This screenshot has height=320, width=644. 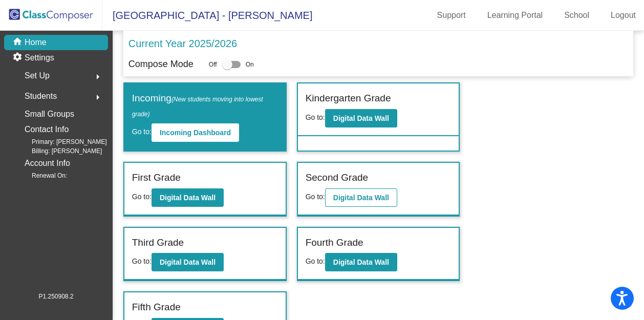 I want to click on a: Learning Portal, so click(x=515, y=15).